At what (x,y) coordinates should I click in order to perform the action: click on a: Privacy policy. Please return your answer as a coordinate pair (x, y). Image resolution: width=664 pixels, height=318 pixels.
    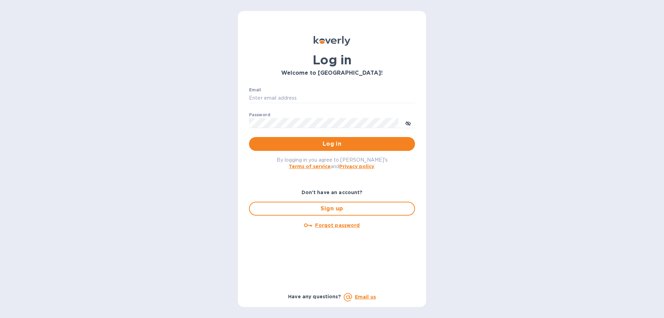
    Looking at the image, I should click on (356, 166).